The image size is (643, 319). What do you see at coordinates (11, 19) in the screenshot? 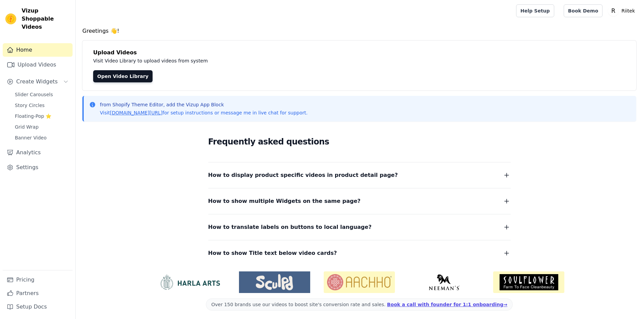
I see `img: Vizup` at bounding box center [11, 19].